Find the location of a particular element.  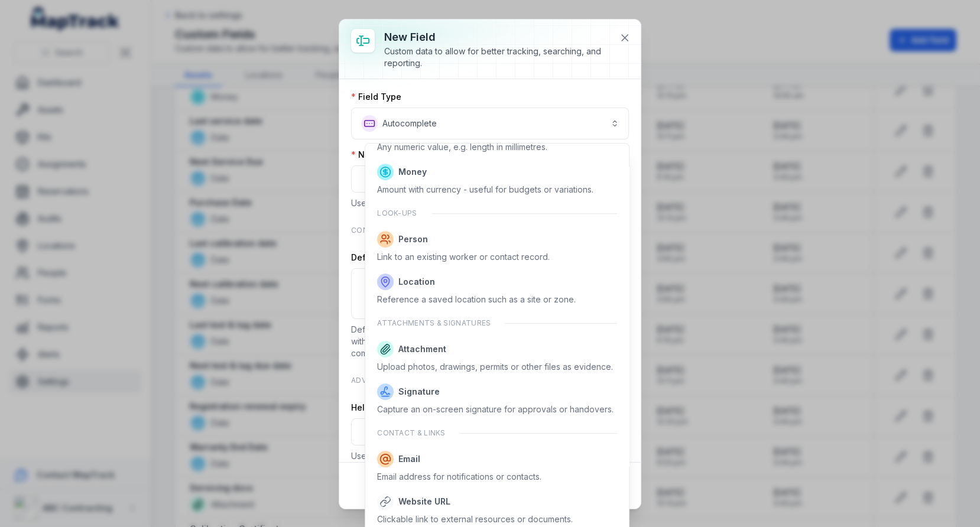

span: Email is located at coordinates (409, 460).